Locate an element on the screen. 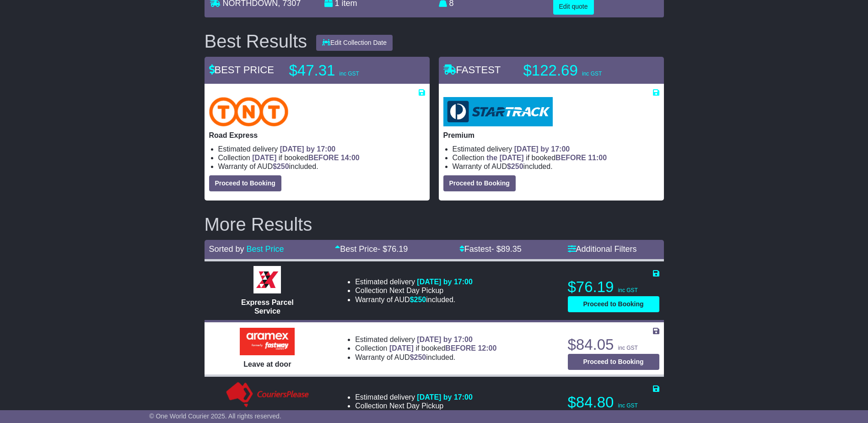  span: 76.19 is located at coordinates (397, 249).